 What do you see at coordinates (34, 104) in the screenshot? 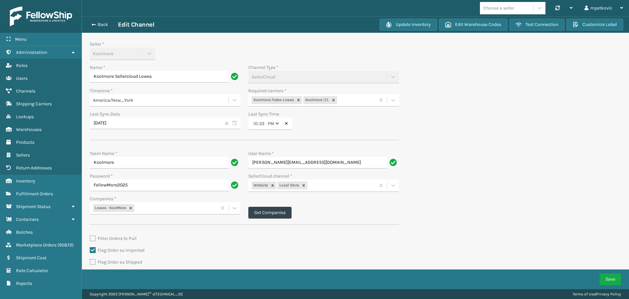
I see `span: Shipping Carriers` at bounding box center [34, 104].